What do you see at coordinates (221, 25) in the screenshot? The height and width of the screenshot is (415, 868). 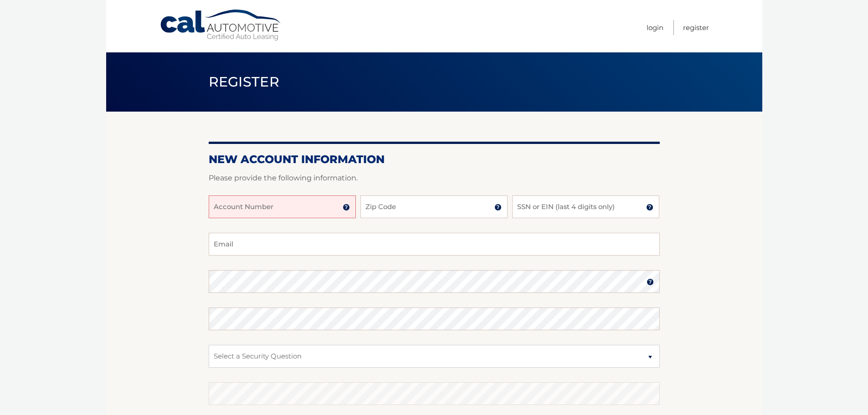 I see `a: Cal Automotive` at bounding box center [221, 25].